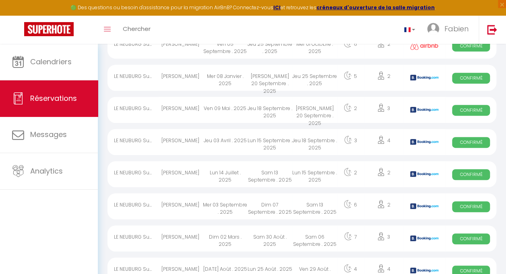  I want to click on span: Chercher, so click(136, 29).